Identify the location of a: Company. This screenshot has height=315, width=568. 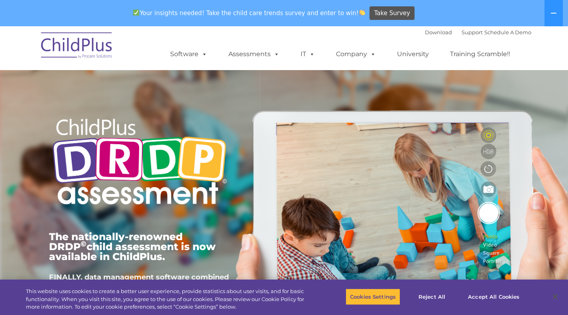
(356, 54).